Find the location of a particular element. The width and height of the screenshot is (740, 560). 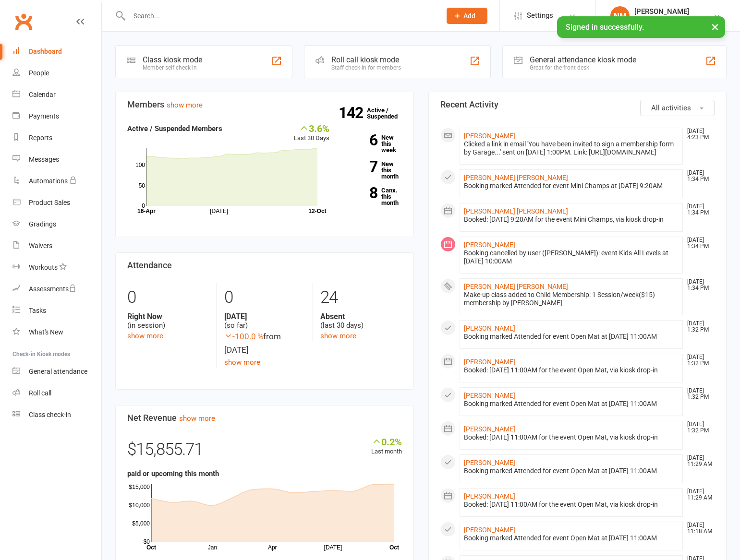

div: Class check-in is located at coordinates (50, 415).